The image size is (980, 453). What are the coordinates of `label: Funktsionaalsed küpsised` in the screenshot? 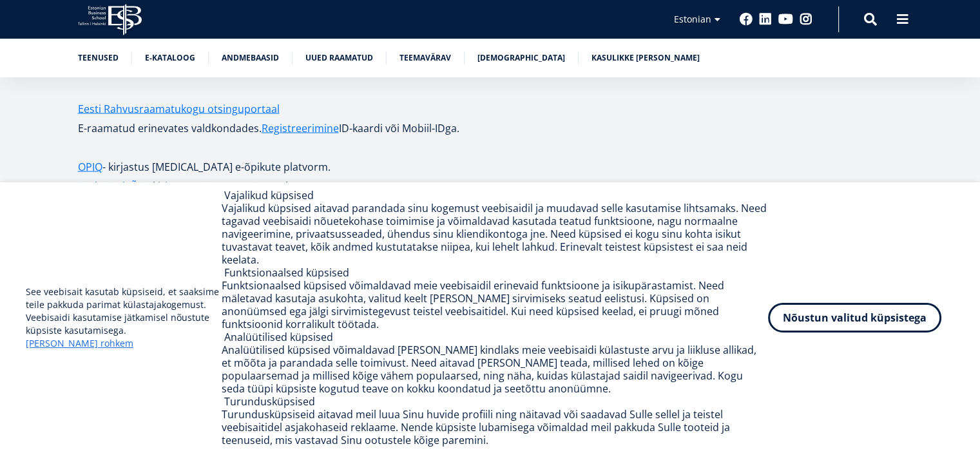 It's located at (287, 272).